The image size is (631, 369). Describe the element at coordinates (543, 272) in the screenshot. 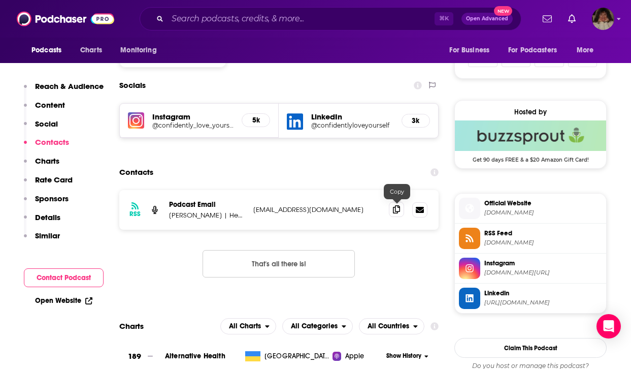

I see `span: instagram.com/confidently_love_yourself` at that location.